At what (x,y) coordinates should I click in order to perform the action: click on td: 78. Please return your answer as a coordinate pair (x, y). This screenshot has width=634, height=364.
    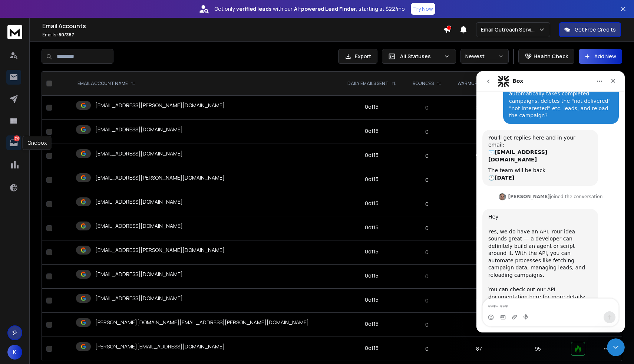
    Looking at the image, I should click on (479, 276).